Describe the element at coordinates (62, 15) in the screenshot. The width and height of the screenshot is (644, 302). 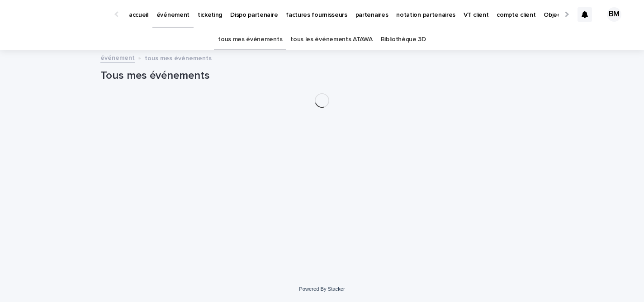
I see `img: Ls34BcGeRexTGTNfXpUC` at that location.